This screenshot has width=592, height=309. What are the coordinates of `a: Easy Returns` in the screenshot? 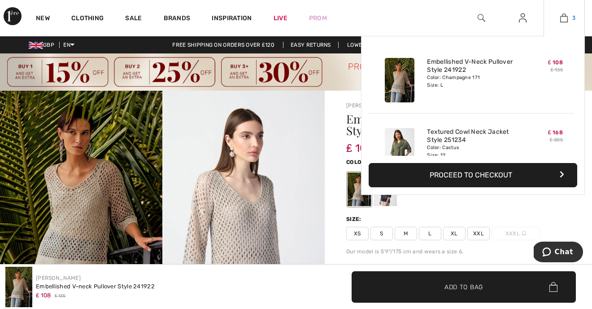 It's located at (311, 45).